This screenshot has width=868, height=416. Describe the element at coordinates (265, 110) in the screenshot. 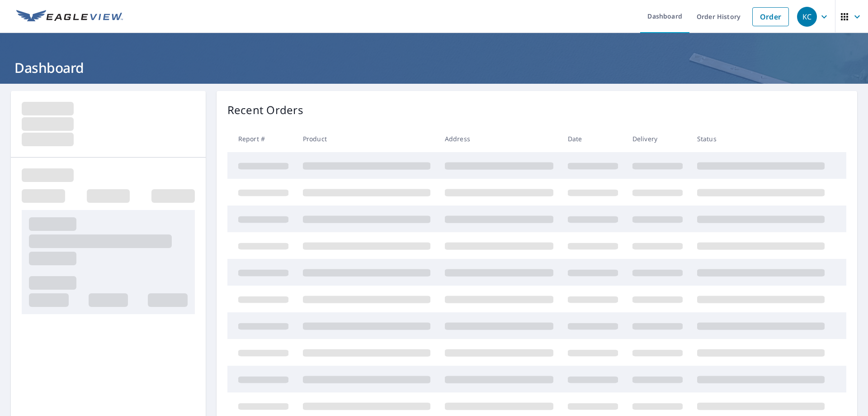

I see `p: Recent Orders` at that location.